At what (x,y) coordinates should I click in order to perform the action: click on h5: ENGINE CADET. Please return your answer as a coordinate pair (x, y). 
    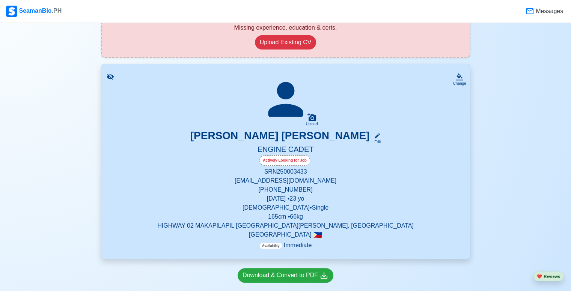
    Looking at the image, I should click on (286, 150).